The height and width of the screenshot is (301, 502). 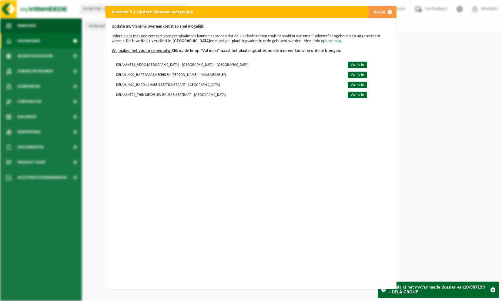 What do you see at coordinates (227, 51) in the screenshot?
I see `b: Klik op de knop "Vul nu in" naast het plaatsingsadres om de overeenkomst in orde te brengen.` at bounding box center [227, 51].